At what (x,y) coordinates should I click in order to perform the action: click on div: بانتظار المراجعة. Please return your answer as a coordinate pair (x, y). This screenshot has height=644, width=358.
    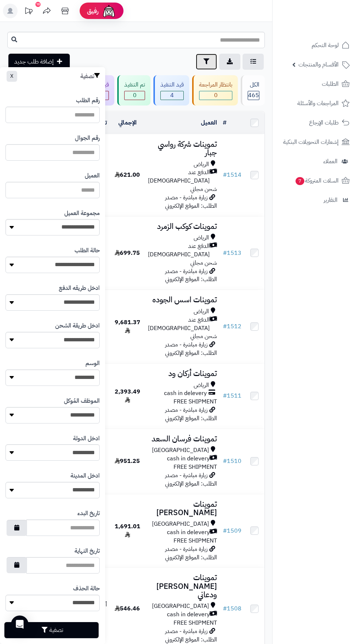
    Looking at the image, I should click on (216, 85).